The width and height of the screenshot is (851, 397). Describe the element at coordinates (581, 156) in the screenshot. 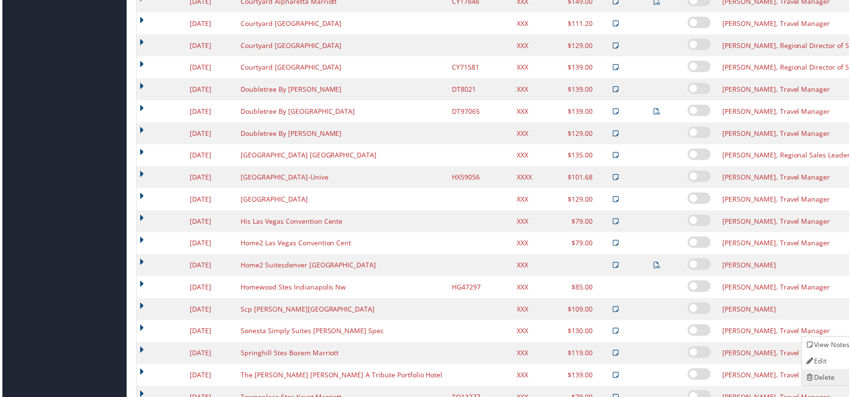

I see `td: $135.00` at that location.